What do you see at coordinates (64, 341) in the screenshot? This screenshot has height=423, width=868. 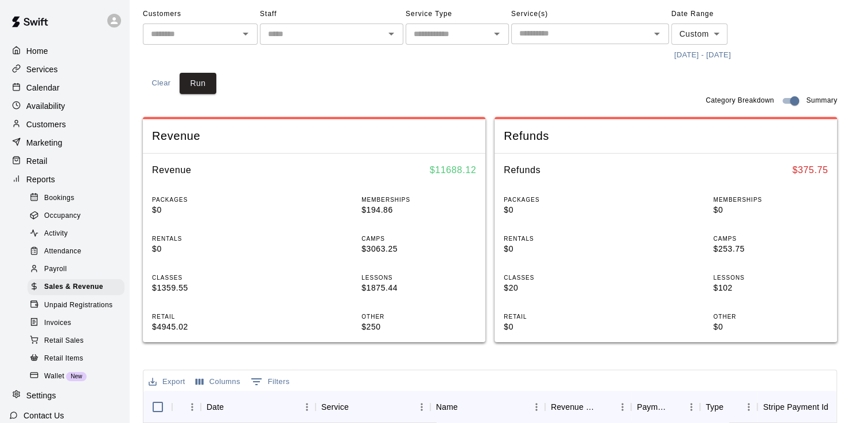 I see `span: Retail Sales` at bounding box center [64, 341].